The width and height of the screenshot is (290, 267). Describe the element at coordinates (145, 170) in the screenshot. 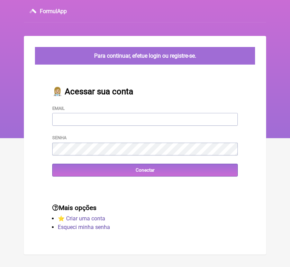

I see `input: Conectar` at that location.